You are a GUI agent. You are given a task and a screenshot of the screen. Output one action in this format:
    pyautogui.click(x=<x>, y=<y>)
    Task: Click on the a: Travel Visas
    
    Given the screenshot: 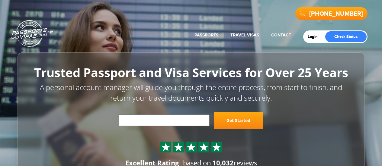 What is the action you would take?
    pyautogui.click(x=245, y=35)
    